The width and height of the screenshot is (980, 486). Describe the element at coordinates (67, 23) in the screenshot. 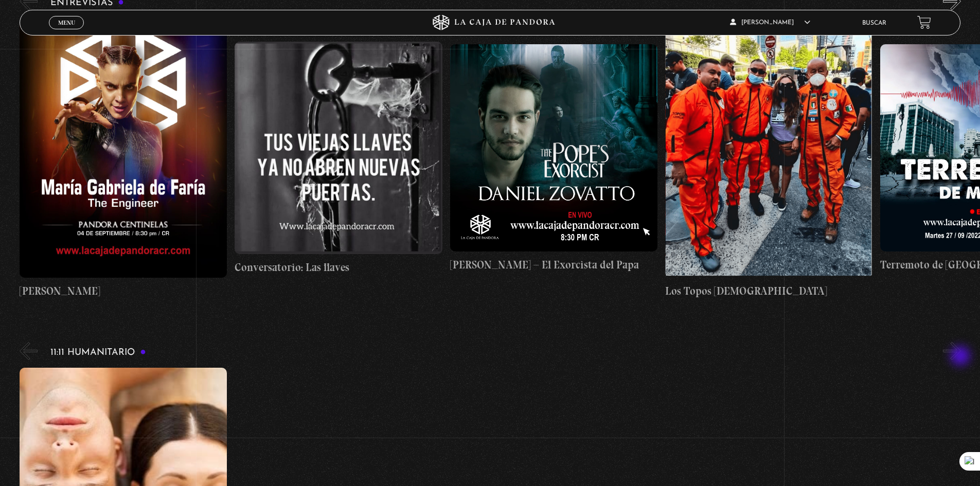

I see `span: Menu` at that location.